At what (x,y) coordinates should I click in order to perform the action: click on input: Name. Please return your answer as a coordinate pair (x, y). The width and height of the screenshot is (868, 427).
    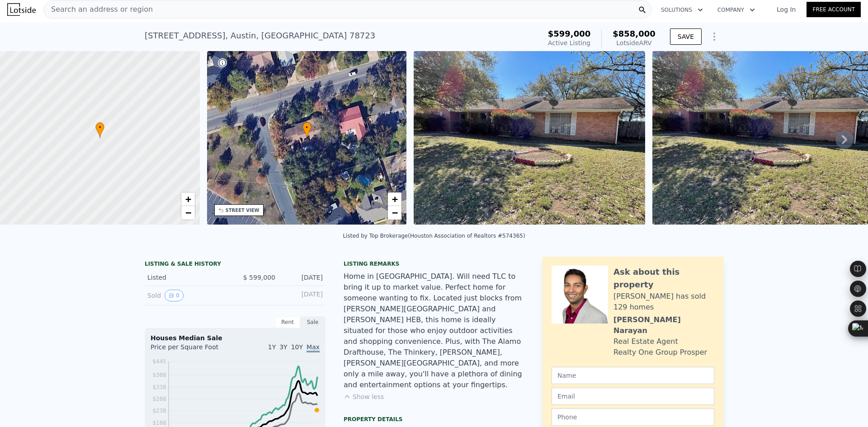
    Looking at the image, I should click on (633, 376).